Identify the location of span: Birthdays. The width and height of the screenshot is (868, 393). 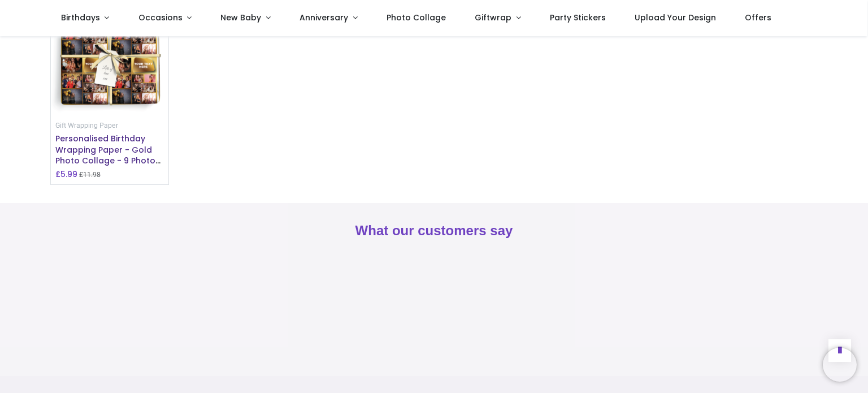
(81, 18).